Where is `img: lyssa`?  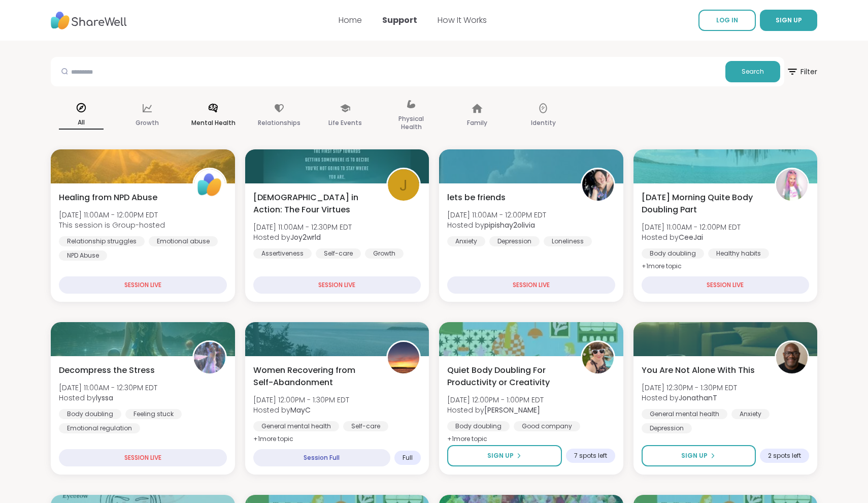
img: lyssa is located at coordinates (209, 358).